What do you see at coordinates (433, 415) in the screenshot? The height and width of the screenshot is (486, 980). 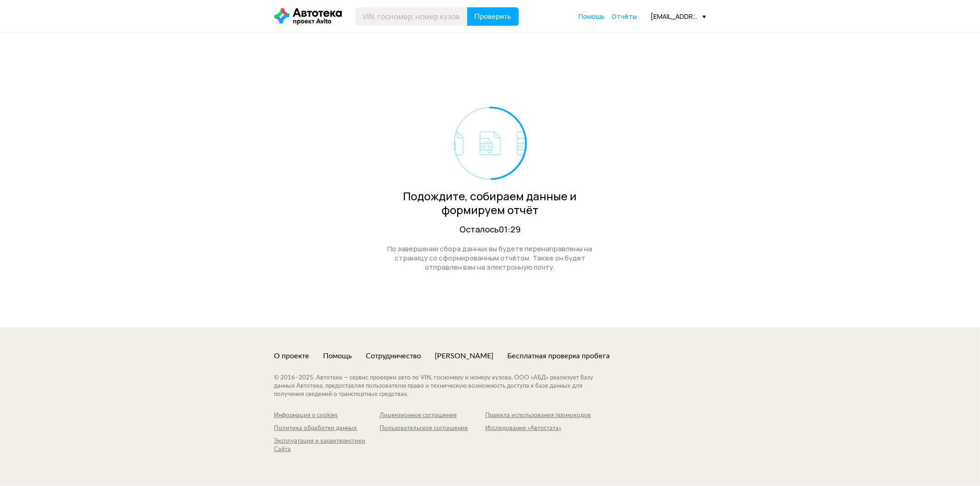 I see `a: Лицензионное соглашение` at bounding box center [433, 415].